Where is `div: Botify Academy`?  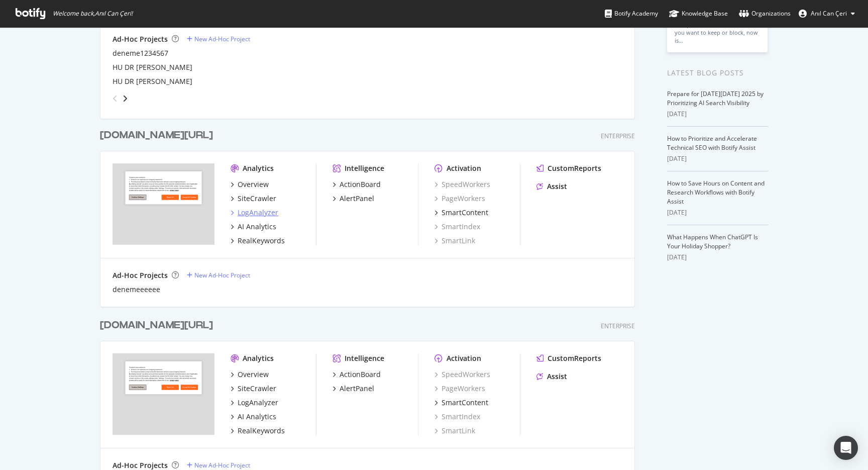
div: Botify Academy is located at coordinates (632, 14).